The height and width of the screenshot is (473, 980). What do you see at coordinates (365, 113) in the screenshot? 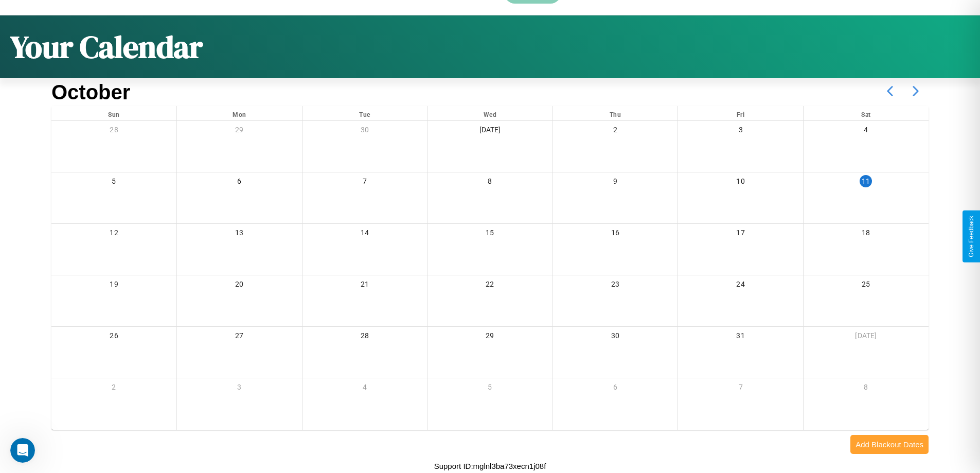
I see `div: Tue` at bounding box center [365, 113].